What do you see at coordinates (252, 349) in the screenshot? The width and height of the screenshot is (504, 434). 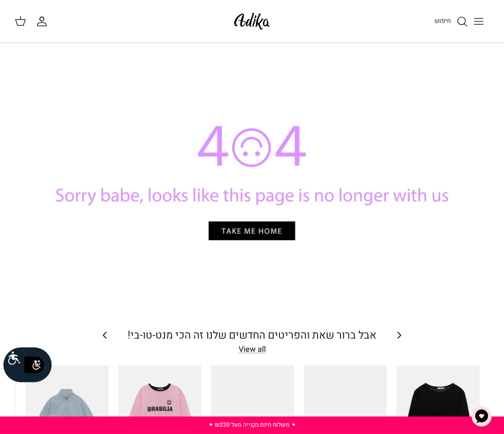 I see `a: View all` at bounding box center [252, 349].